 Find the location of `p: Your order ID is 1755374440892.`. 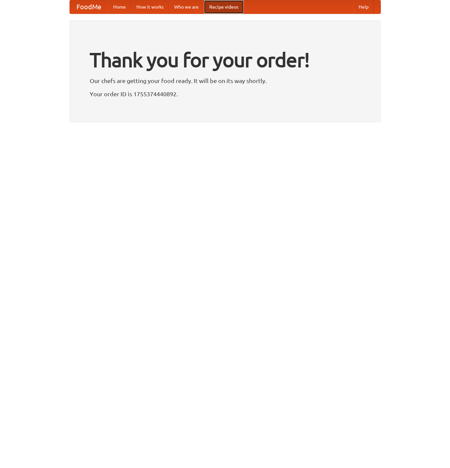

p: Your order ID is 1755374440892. is located at coordinates (225, 94).